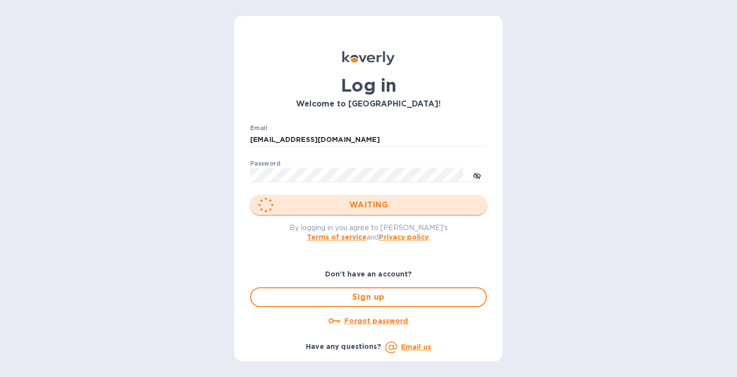 This screenshot has height=377, width=737. What do you see at coordinates (369, 274) in the screenshot?
I see `b: Don't have an account?` at bounding box center [369, 274].